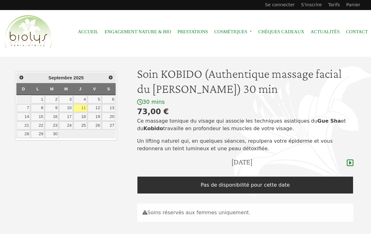 The height and width of the screenshot is (234, 371). I want to click on a: 29, so click(37, 135).